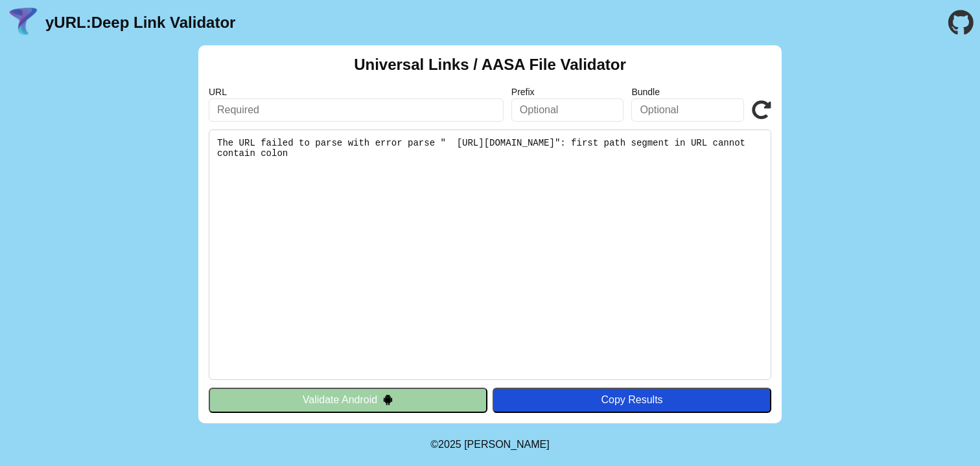 The width and height of the screenshot is (980, 466). Describe the element at coordinates (388, 399) in the screenshot. I see `img: droidIcon.svg` at that location.